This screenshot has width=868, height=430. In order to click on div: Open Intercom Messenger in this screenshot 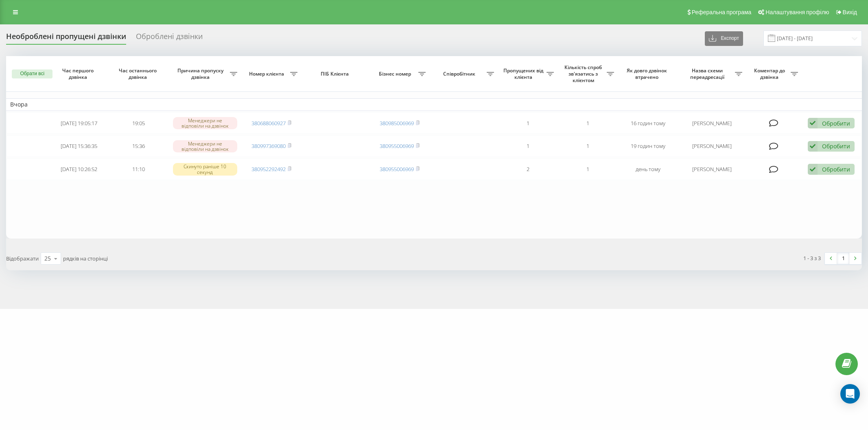, I will do `click(849, 394)`.